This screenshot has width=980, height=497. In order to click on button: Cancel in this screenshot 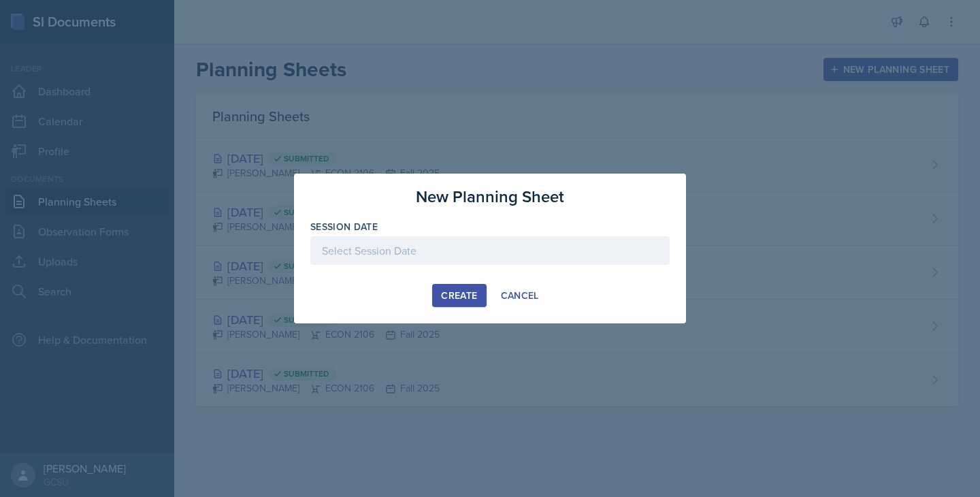, I will do `click(521, 295)`.